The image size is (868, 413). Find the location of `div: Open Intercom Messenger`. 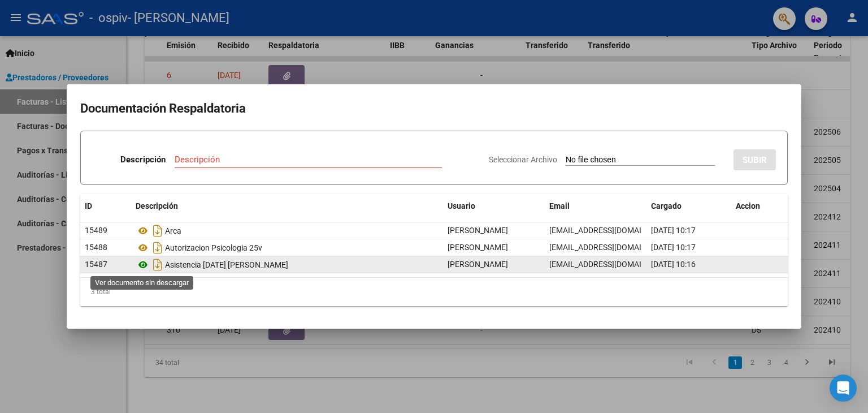

div: Open Intercom Messenger is located at coordinates (843, 388).